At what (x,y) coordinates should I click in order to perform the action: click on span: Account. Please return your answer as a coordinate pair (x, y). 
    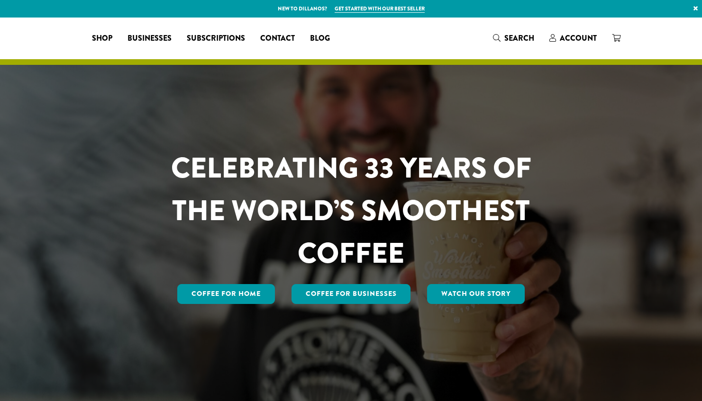
    Looking at the image, I should click on (578, 38).